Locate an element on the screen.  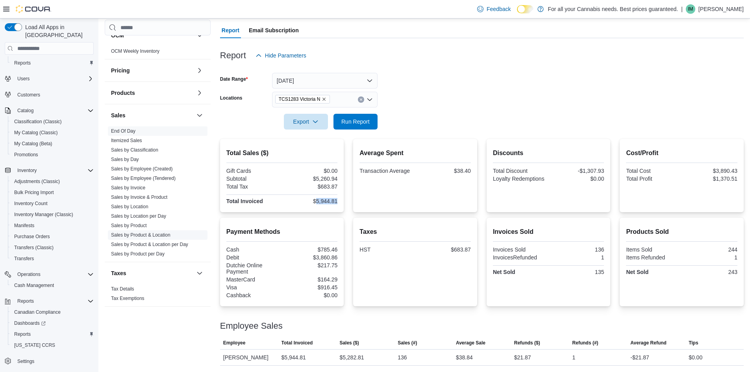
span: Promotions is located at coordinates (26, 155).